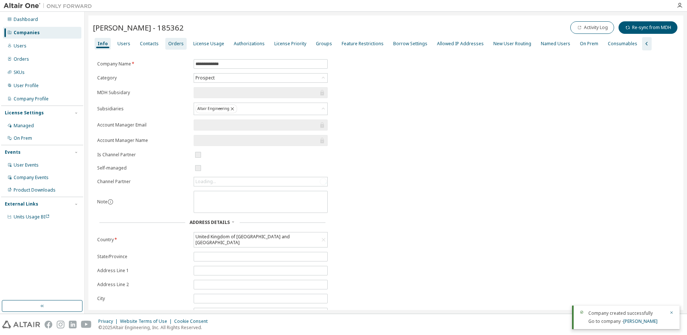 The height and width of the screenshot is (335, 687). I want to click on button: information, so click(110, 202).